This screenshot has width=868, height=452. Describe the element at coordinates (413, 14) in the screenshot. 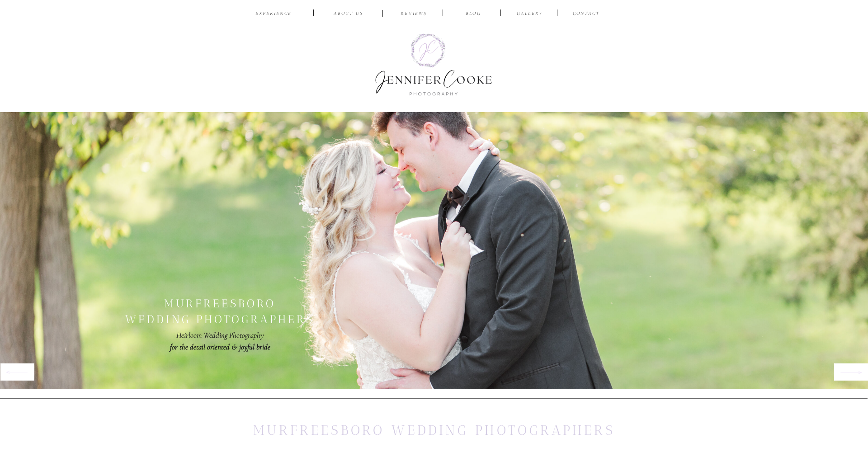

I see `a: reviews` at that location.